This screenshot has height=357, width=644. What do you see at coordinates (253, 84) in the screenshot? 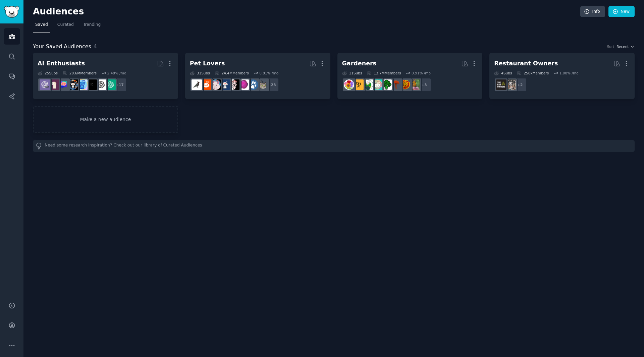
I see `img: dogs` at bounding box center [253, 84].